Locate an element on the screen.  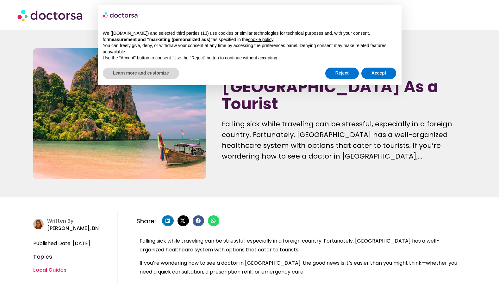
button: Reject is located at coordinates (342, 73).